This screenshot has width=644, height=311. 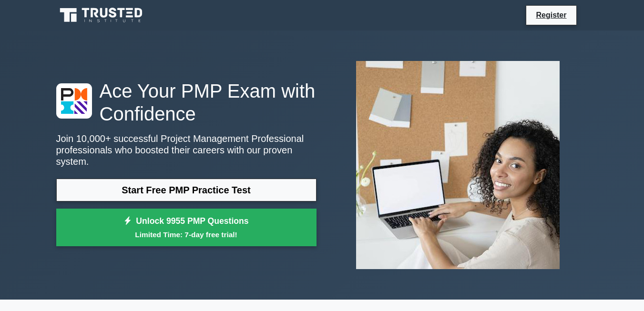 What do you see at coordinates (186, 234) in the screenshot?
I see `small: Limited Time: 7-day free trial!` at bounding box center [186, 234].